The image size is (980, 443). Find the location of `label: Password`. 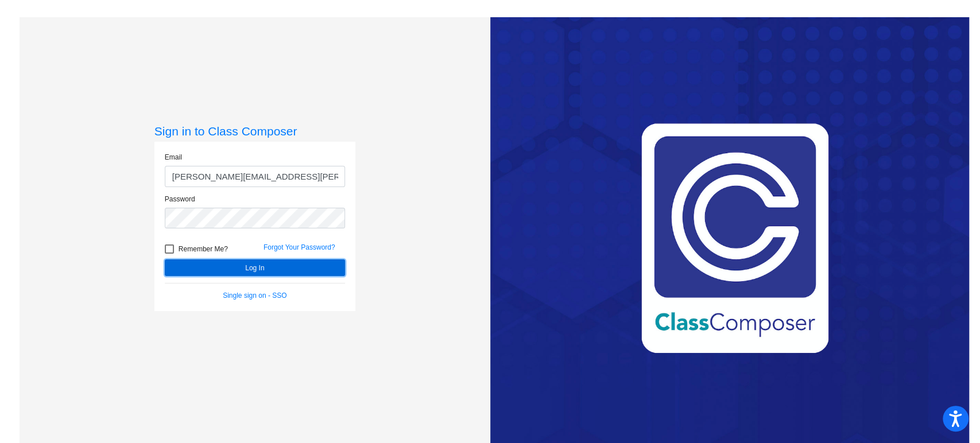

label: Password is located at coordinates (180, 199).